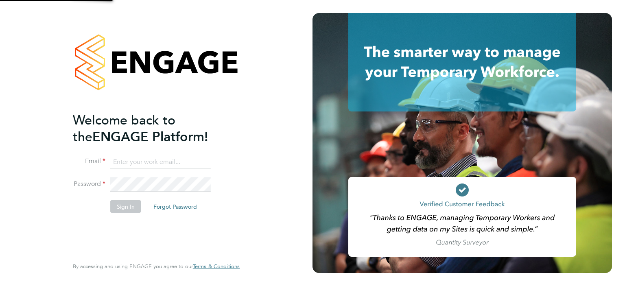 The image size is (625, 286). Describe the element at coordinates (89, 184) in the screenshot. I see `label: Password` at that location.